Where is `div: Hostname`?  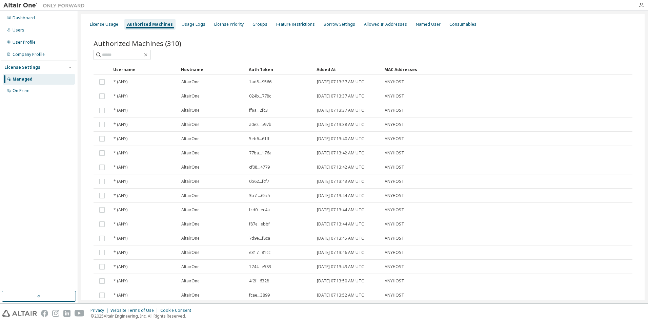 div: Hostname is located at coordinates (212, 69).